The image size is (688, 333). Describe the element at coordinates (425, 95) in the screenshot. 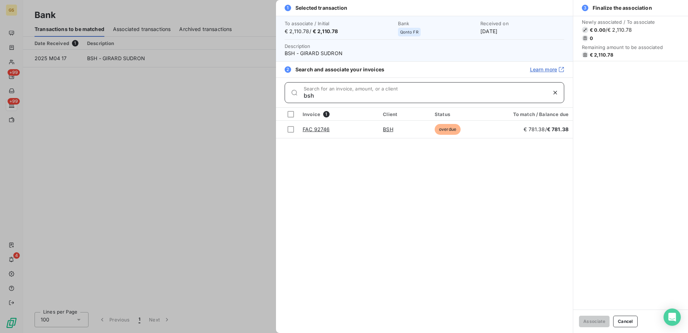

I see `input: placeholder` at that location.